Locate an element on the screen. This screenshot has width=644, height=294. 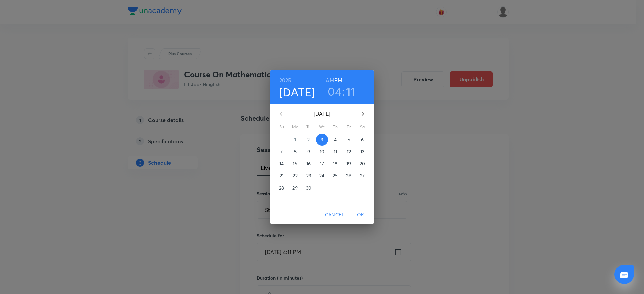
span: We is located at coordinates (322, 127).